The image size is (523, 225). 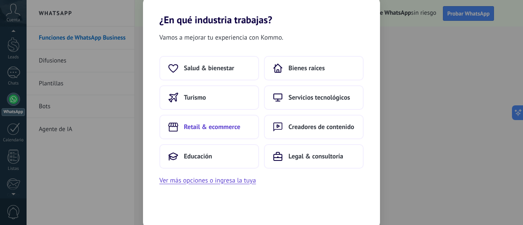 What do you see at coordinates (209, 68) in the screenshot?
I see `button: Salud & bienestar` at bounding box center [209, 68].